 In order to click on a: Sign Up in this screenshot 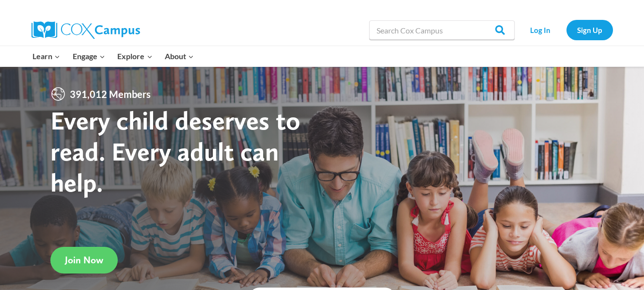, I will do `click(590, 29)`.